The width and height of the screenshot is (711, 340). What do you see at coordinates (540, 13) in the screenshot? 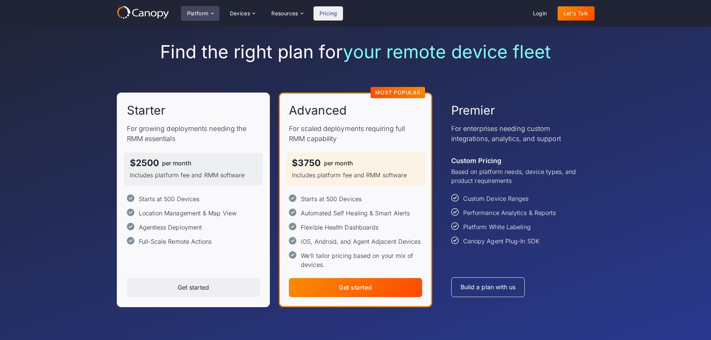
I see `a: Login` at bounding box center [540, 13].